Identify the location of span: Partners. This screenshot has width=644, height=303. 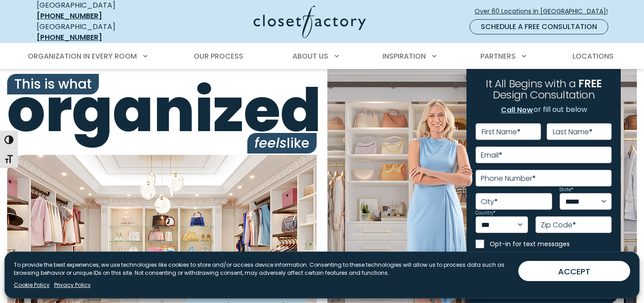
(498, 56).